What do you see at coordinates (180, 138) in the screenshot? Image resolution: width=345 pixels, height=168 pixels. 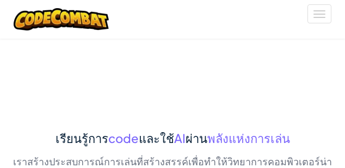 I see `span: AI` at bounding box center [180, 138].